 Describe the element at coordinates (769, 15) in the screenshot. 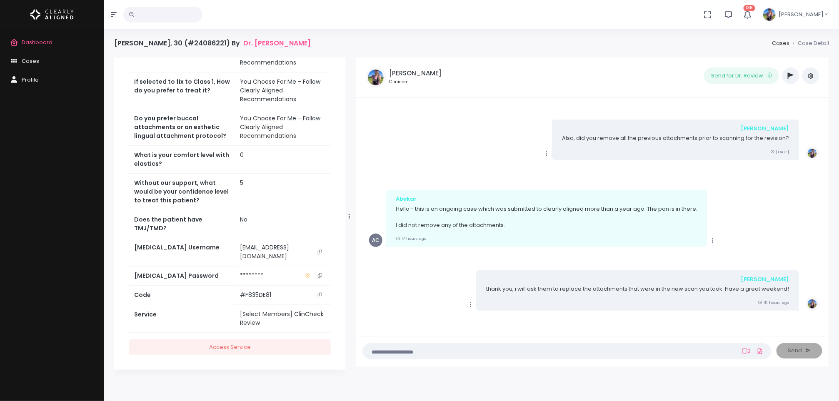

I see `img: Header Avatar` at that location.